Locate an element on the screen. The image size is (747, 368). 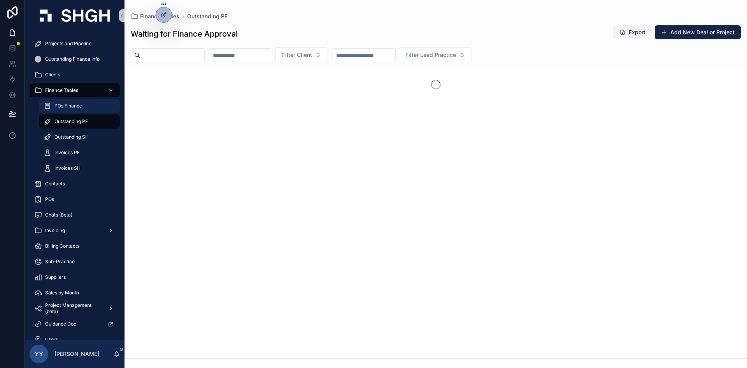
a: Invoices SH is located at coordinates (79, 168).